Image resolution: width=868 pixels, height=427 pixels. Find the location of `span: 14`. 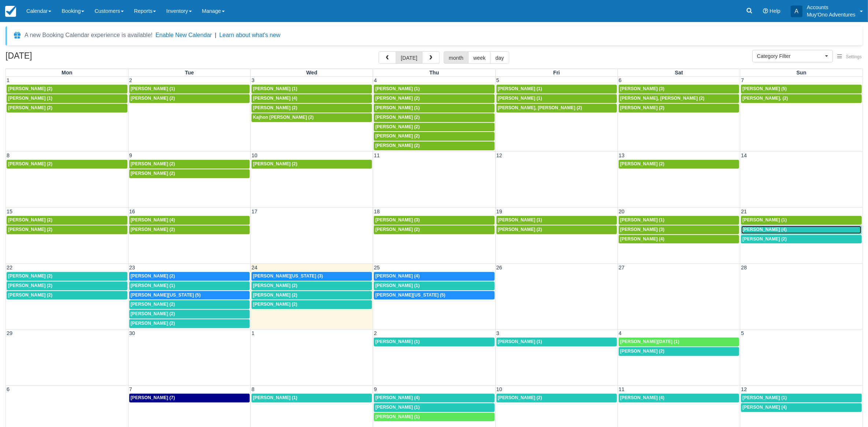

span: 14 is located at coordinates (744, 156).